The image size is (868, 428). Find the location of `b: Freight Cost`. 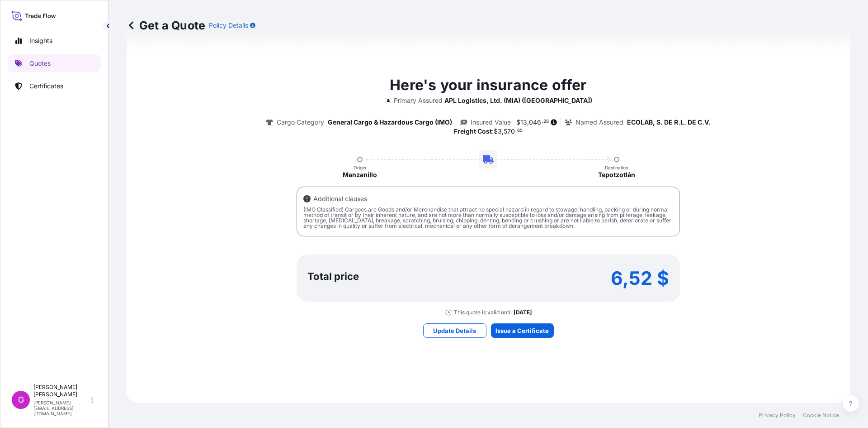

b: Freight Cost is located at coordinates (473, 131).